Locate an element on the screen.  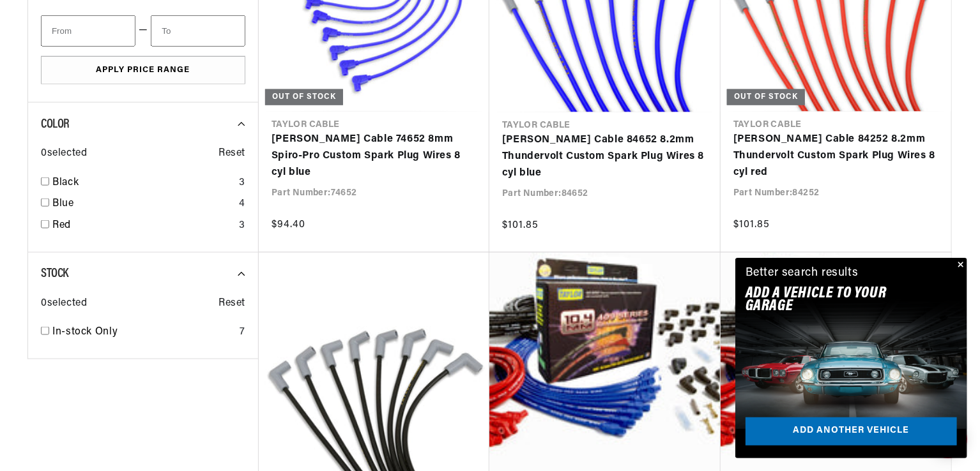
input: To is located at coordinates (198, 30).